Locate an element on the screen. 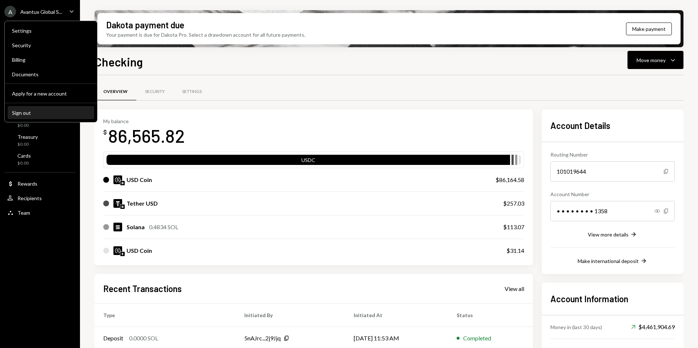 The image size is (698, 348). a: Rewards is located at coordinates (40, 184).